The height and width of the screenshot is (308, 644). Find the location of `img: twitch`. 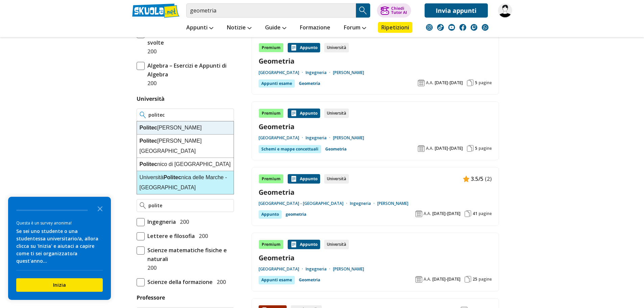

img: twitch is located at coordinates (474, 27).